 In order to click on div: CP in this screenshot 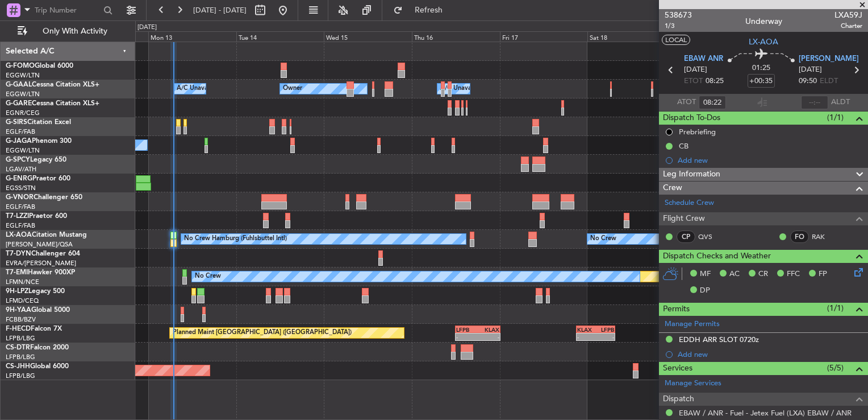, I will do `click(686, 237)`.